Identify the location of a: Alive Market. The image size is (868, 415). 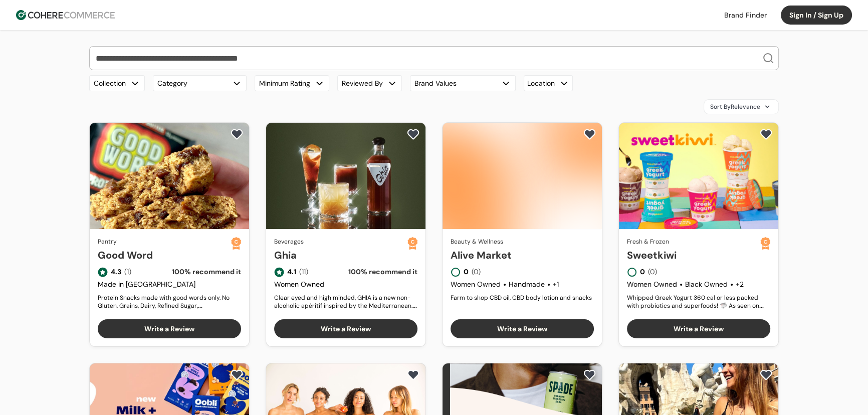
(522, 255).